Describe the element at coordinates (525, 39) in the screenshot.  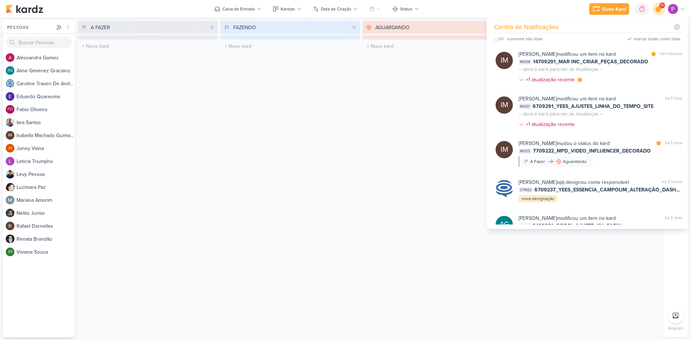
I see `div: somente não lidas` at that location.